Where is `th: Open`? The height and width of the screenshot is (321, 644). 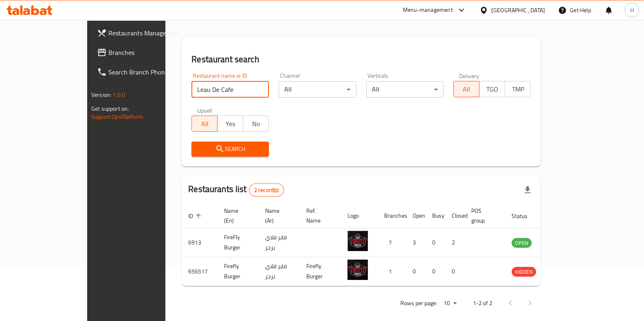 th: Open is located at coordinates (416, 216).